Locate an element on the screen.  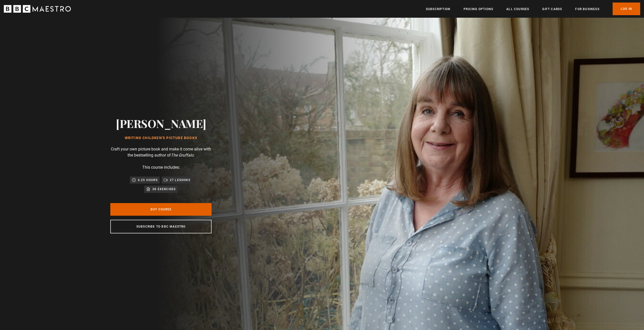
a: Subscription is located at coordinates (438, 9).